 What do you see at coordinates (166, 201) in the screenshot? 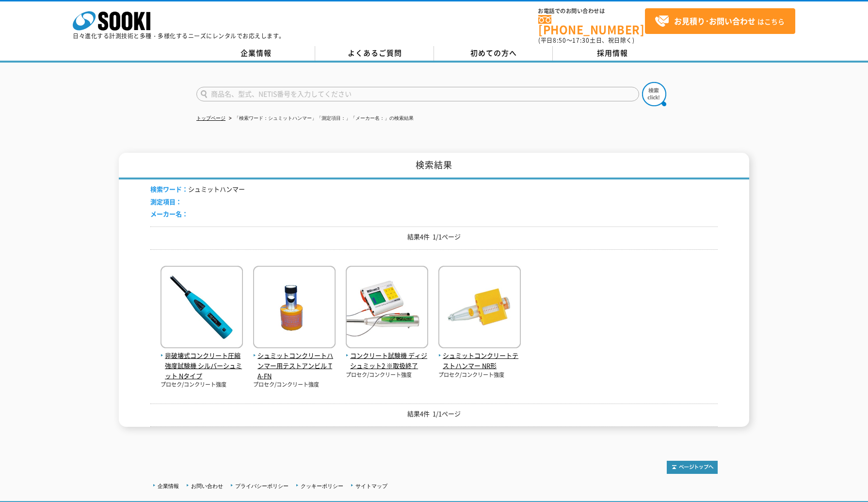
I see `span: 測定項目：` at bounding box center [166, 201].